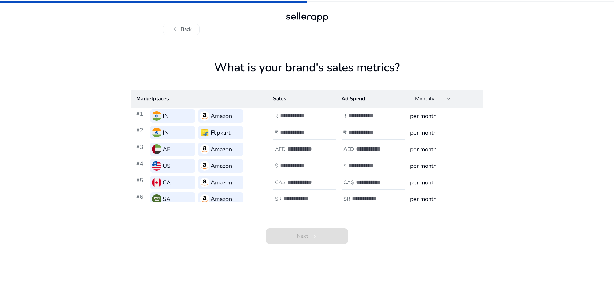  I want to click on th: Sales, so click(302, 99).